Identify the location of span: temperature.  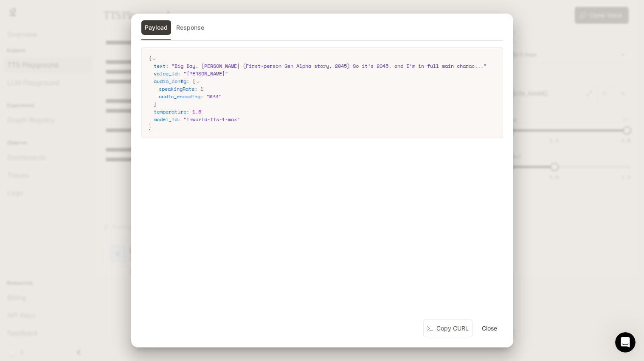
(170, 112).